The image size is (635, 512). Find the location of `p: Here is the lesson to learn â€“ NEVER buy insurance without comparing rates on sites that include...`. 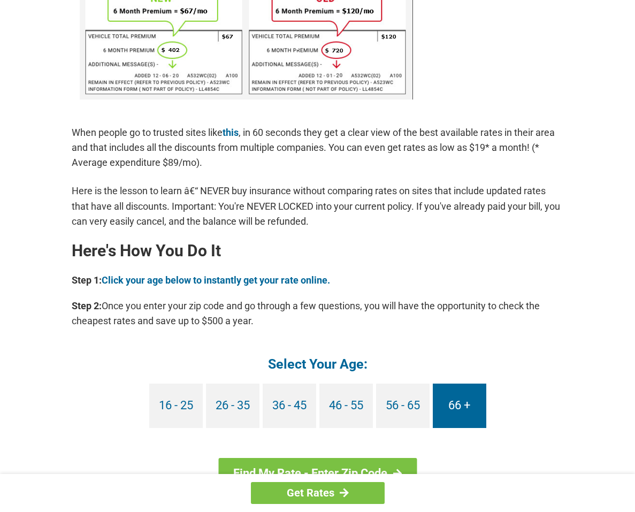

p: Here is the lesson to learn â€“ NEVER buy insurance without comparing rates on sites that include... is located at coordinates (318, 206).